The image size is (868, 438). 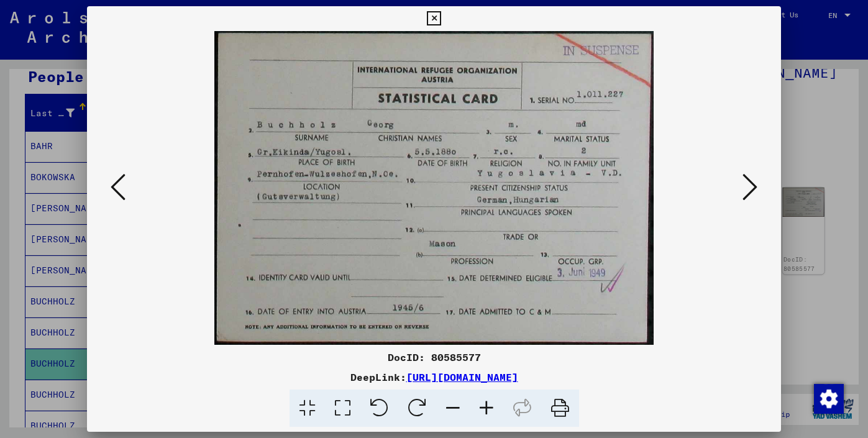 I want to click on img: 001.jpg, so click(x=434, y=188).